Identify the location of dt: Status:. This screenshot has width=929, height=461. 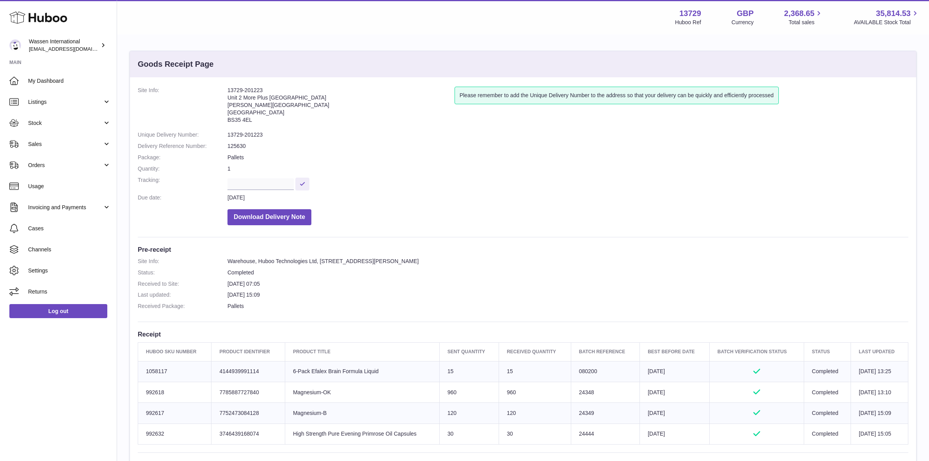
(183, 272).